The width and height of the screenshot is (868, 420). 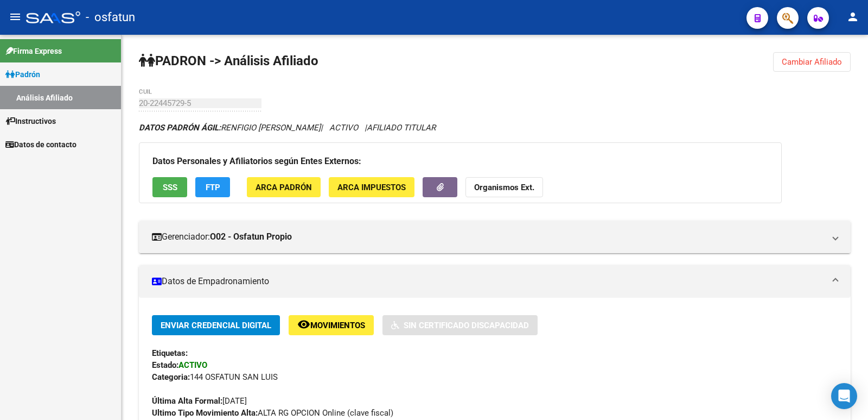 What do you see at coordinates (165, 365) in the screenshot?
I see `strong: Estado:` at bounding box center [165, 365].